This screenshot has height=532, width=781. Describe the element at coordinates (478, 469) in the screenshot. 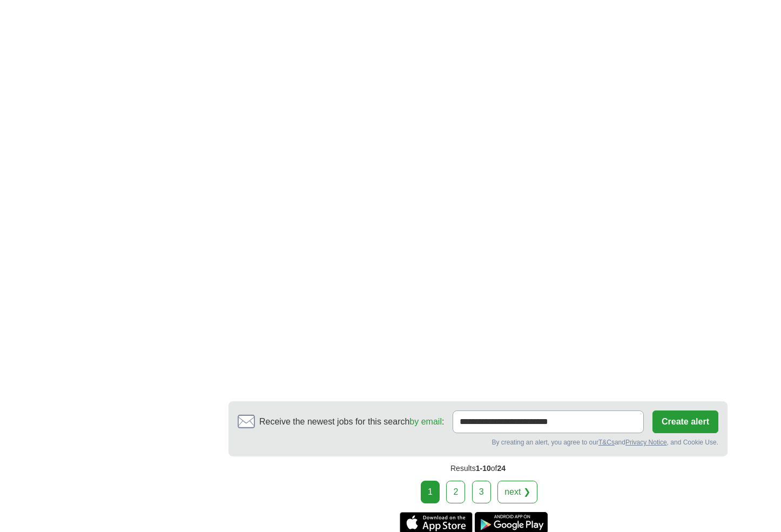

I see `div: Results of` at that location.